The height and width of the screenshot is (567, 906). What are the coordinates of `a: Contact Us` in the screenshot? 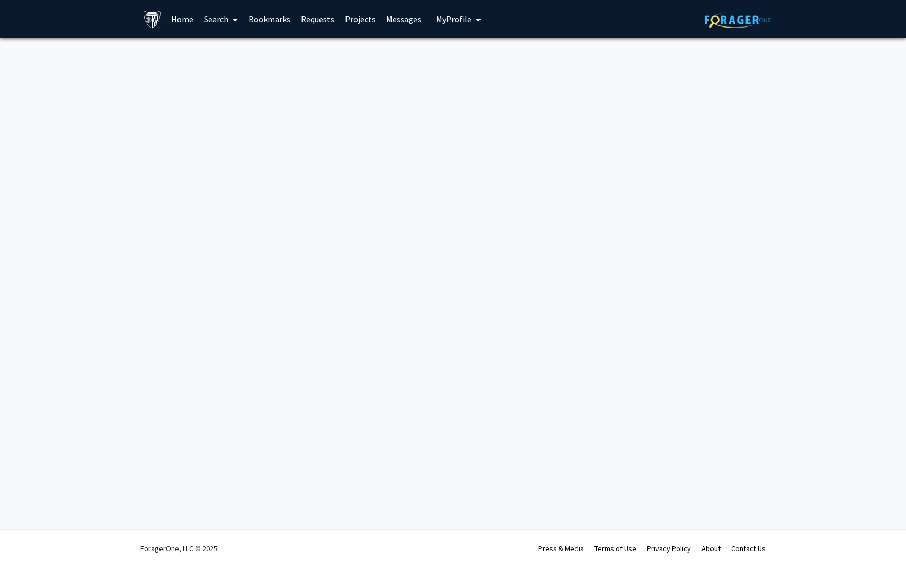 It's located at (748, 548).